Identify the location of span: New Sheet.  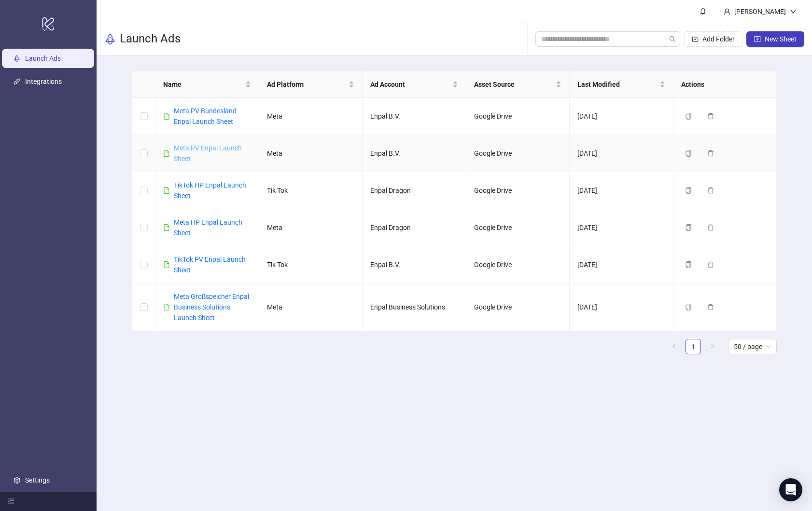
(780, 39).